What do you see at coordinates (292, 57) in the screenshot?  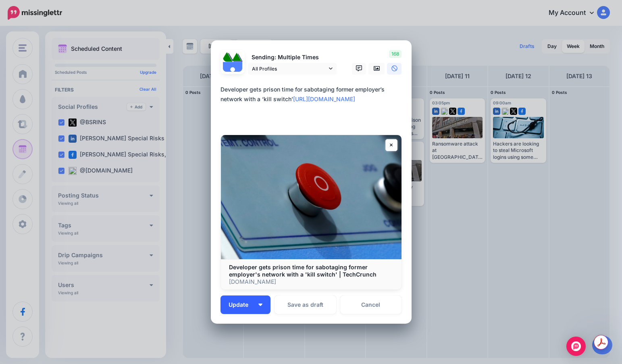 I see `p: Sending: Multiple Times` at bounding box center [292, 57].